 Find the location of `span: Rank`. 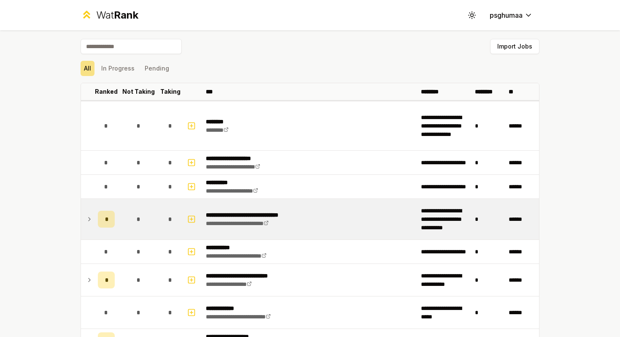

span: Rank is located at coordinates (126, 15).